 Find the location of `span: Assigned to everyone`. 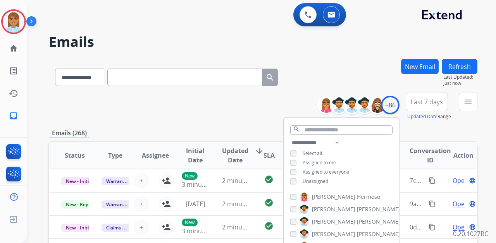

span: Assigned to everyone is located at coordinates (326, 172).